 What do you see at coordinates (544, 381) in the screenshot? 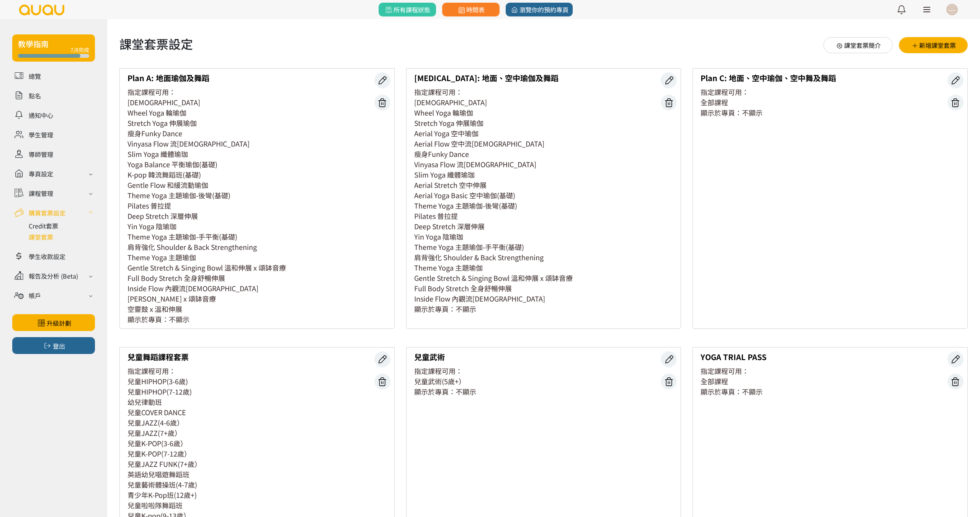
I see `div: 兒童武術(5歲+）` at bounding box center [544, 381].